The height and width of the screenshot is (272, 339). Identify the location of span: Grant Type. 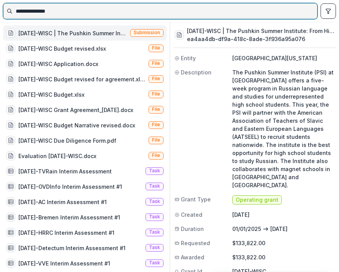
(196, 199).